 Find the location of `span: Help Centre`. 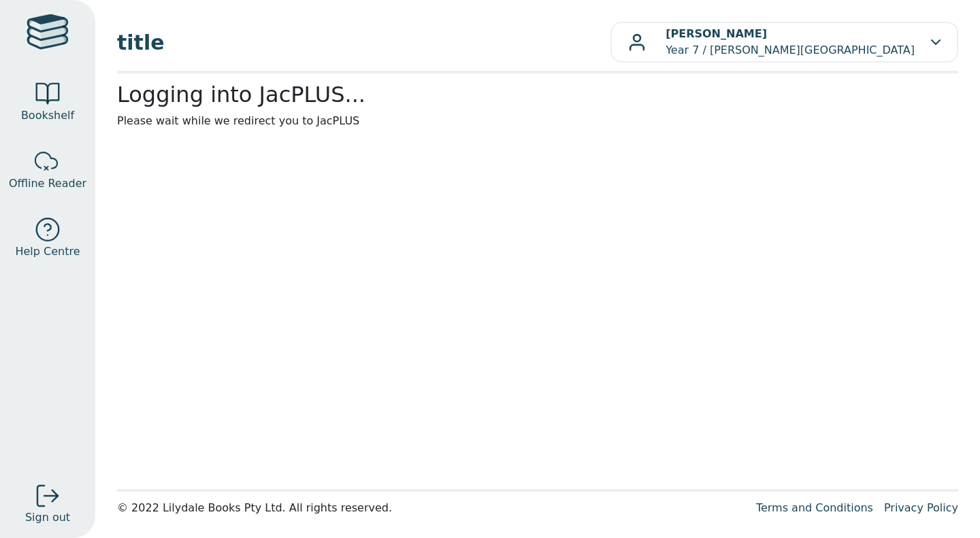

span: Help Centre is located at coordinates (47, 252).